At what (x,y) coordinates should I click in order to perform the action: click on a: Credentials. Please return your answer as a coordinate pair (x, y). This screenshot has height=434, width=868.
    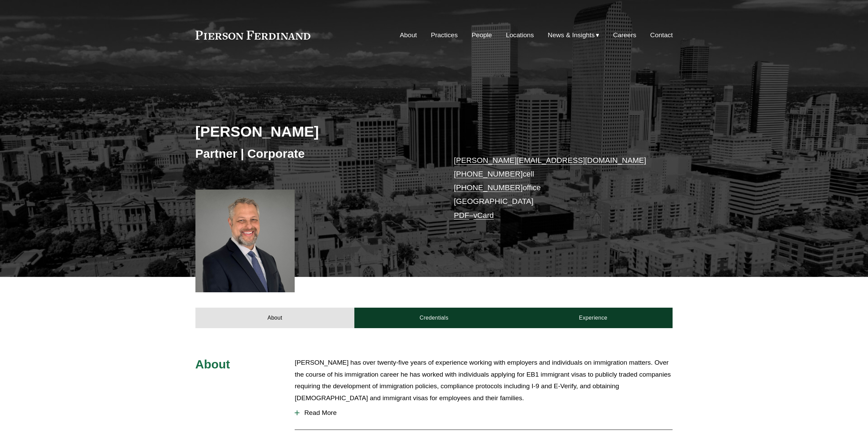
    Looking at the image, I should click on (434, 318).